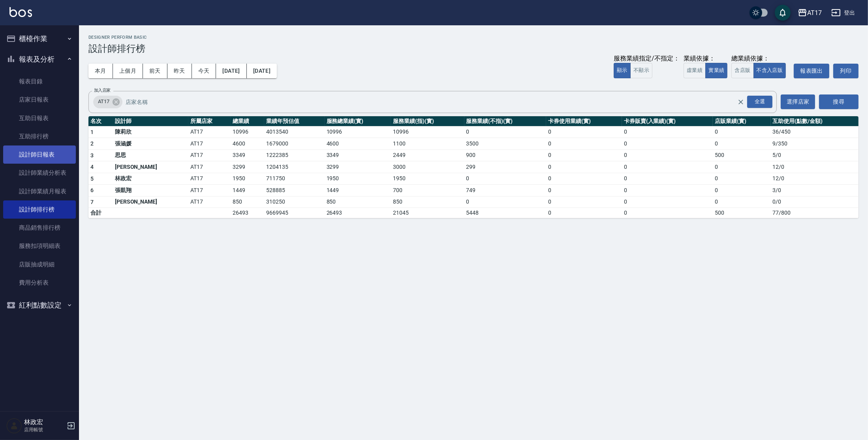  Describe the element at coordinates (642, 70) in the screenshot. I see `button: 不顯示` at that location.